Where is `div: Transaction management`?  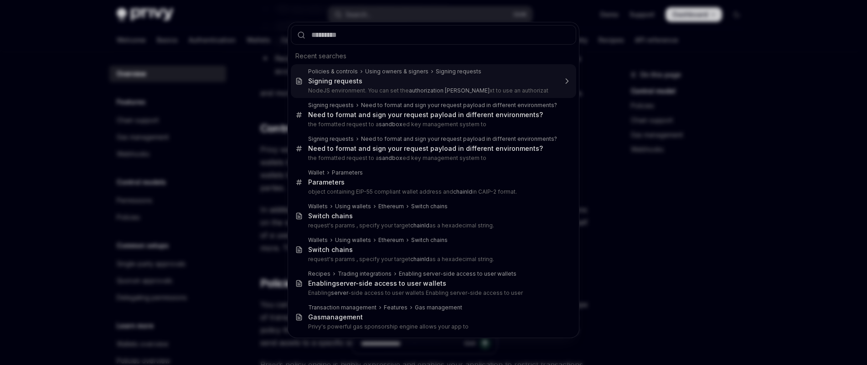 div: Transaction management is located at coordinates (342, 308).